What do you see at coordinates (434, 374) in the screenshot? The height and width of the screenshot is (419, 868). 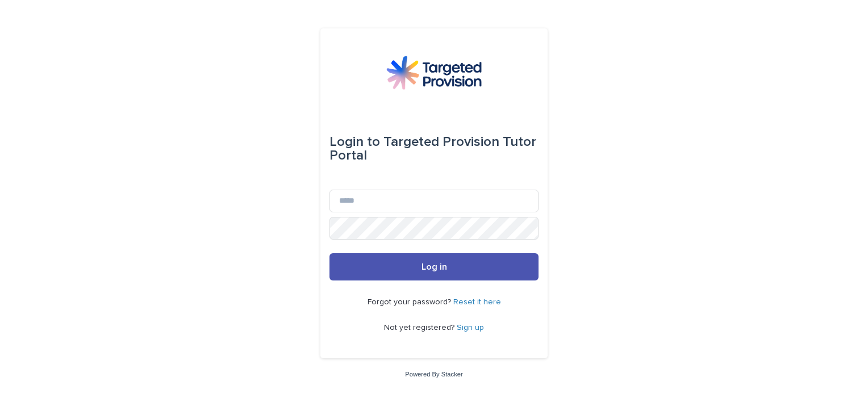 I see `a: Powered By Stacker` at bounding box center [434, 374].